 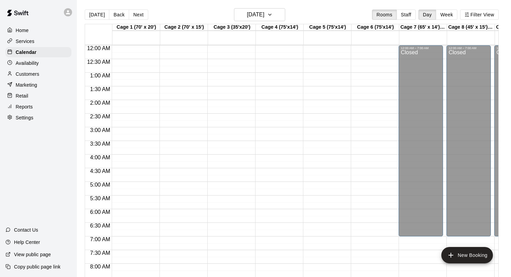 I want to click on span: 8:00 AM, so click(x=100, y=267).